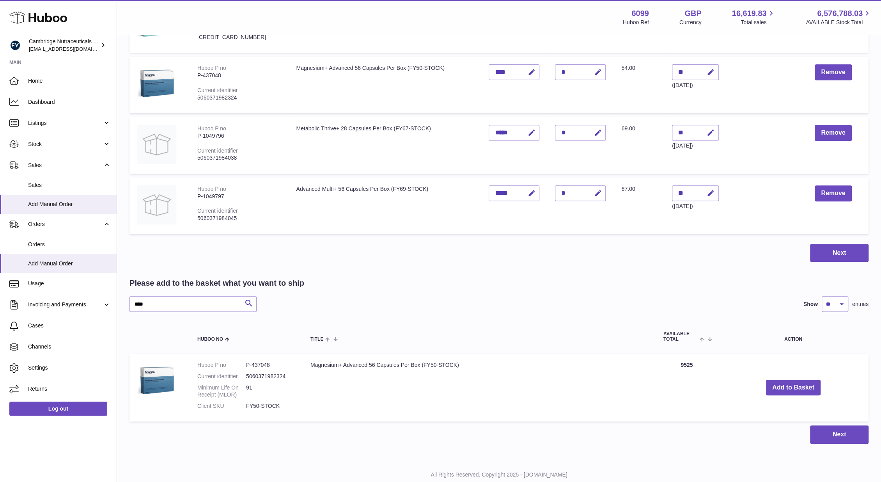 The image size is (881, 482). I want to click on img: Metabolic Thrive+ 28 Capsules Per Box (FY67-STOCK), so click(157, 144).